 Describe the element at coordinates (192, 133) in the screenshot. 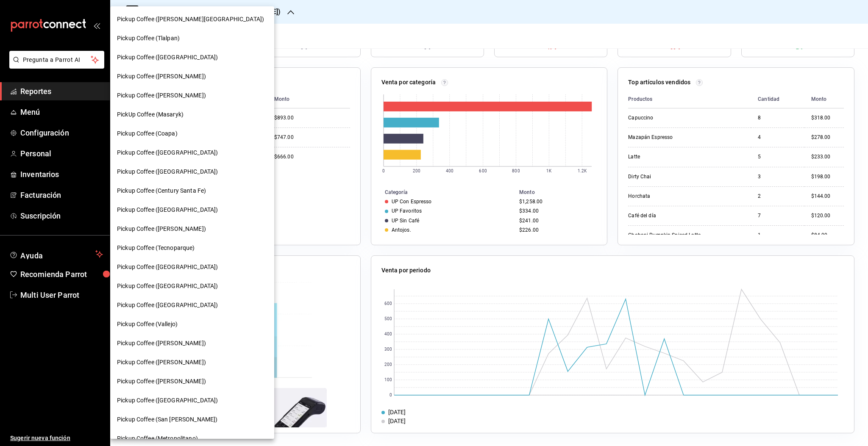

I see `div: Pickup Coffee (Coapa)` at that location.